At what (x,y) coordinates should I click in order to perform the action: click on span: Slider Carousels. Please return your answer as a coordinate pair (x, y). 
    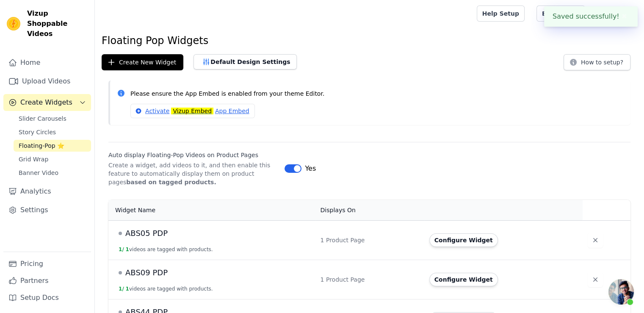
    Looking at the image, I should click on (42, 119).